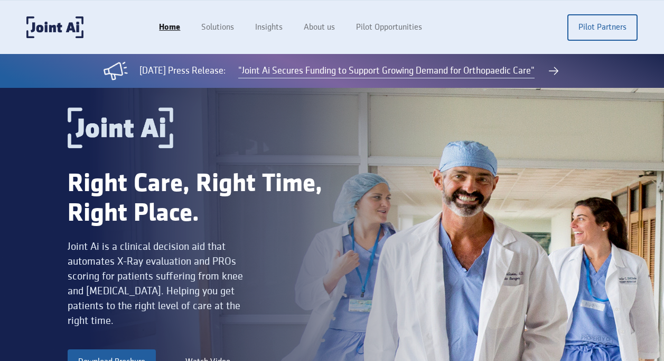  What do you see at coordinates (55, 27) in the screenshot?
I see `a: home` at bounding box center [55, 27].